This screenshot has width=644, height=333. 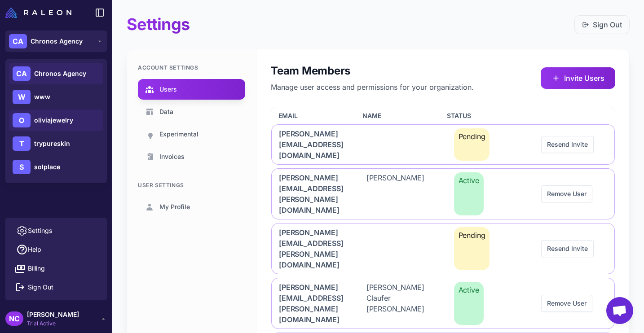 What do you see at coordinates (22, 120) in the screenshot?
I see `div: O` at bounding box center [22, 120].